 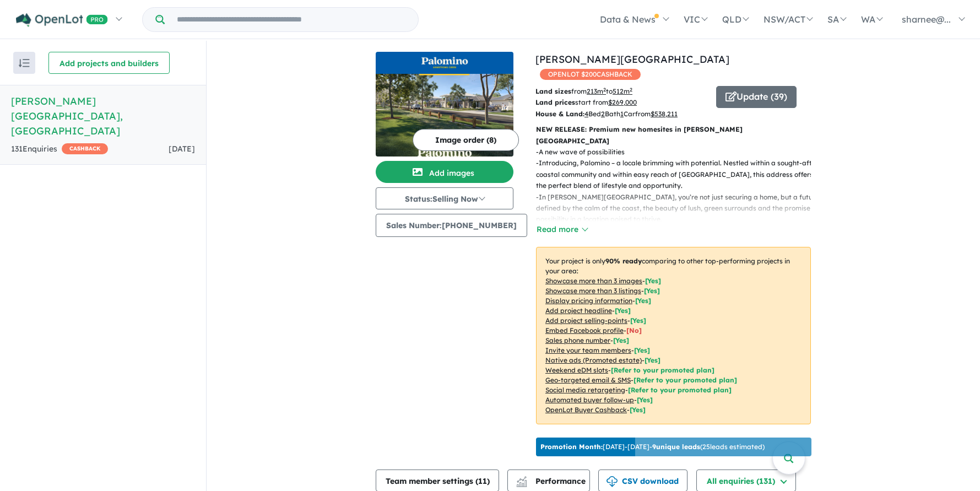 What do you see at coordinates (673, 336) in the screenshot?
I see `p: Your project is only comparing to other top-performing projects in your area: - - - - - - - - - -...` at bounding box center [673, 336].